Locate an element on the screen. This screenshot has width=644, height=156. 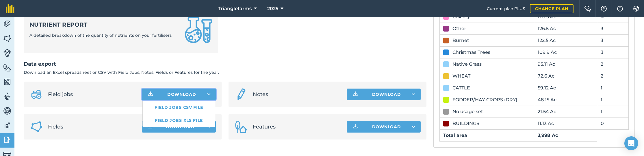
strong: Total area is located at coordinates (455, 135).